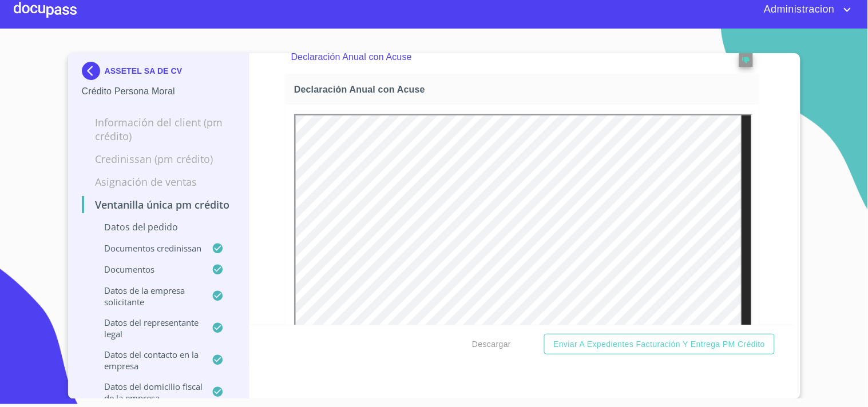  What do you see at coordinates (159, 73) in the screenshot?
I see `div: ASSETEL SA DE CV` at bounding box center [159, 73].